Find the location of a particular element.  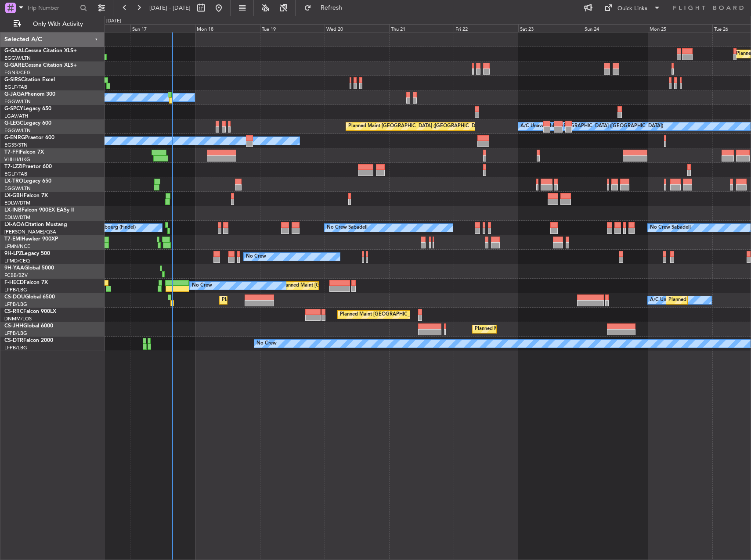

a: CS-RRCFalcon 900LX is located at coordinates (30, 312).